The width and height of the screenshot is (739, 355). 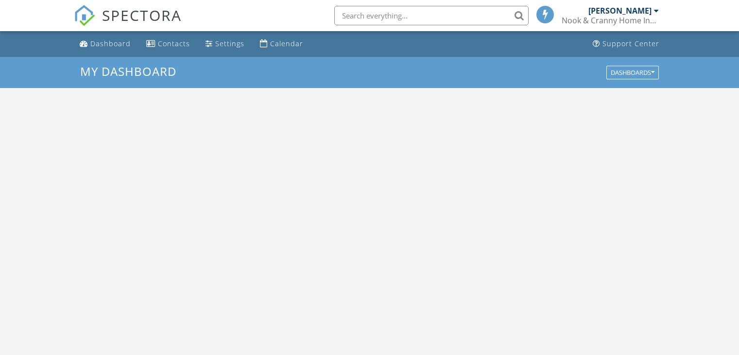 What do you see at coordinates (230, 43) in the screenshot?
I see `div: Settings` at bounding box center [230, 43].